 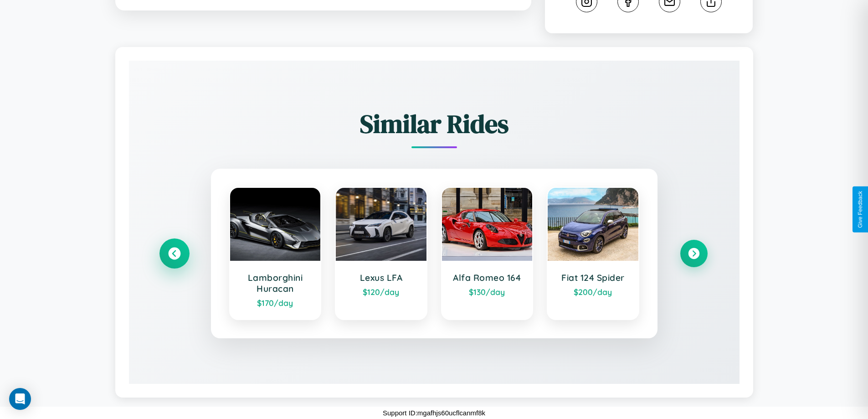 I want to click on h3: Lexus LFA, so click(x=381, y=277).